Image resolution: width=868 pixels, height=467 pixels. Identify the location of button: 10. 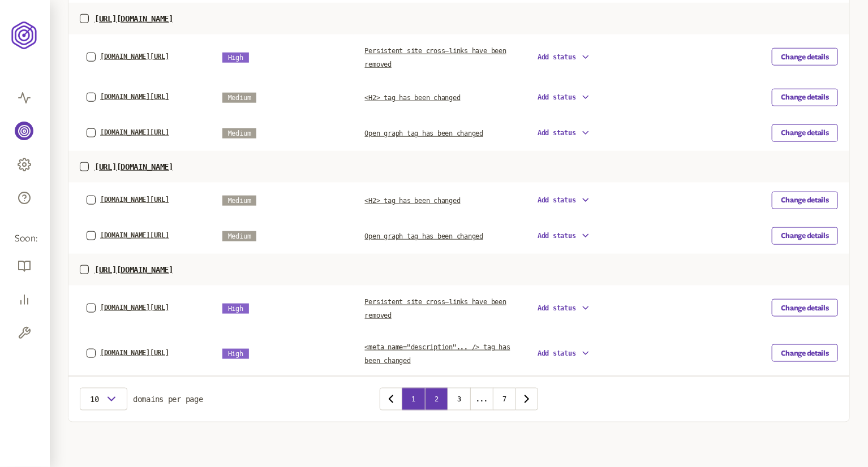
(103, 399).